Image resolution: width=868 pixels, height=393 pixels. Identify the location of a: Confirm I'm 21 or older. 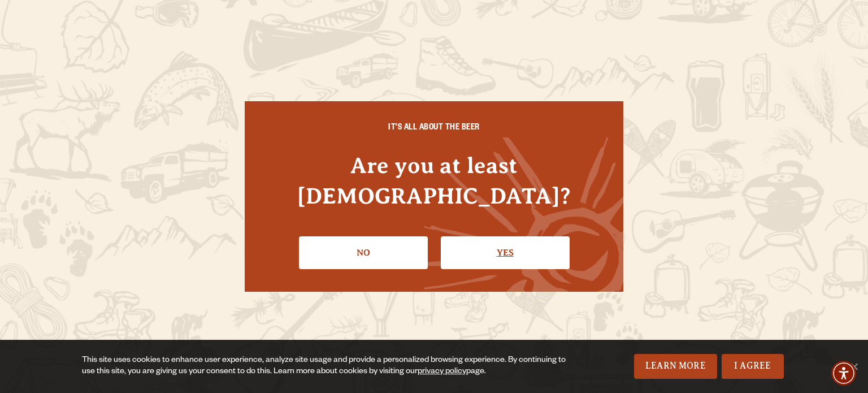
(505, 252).